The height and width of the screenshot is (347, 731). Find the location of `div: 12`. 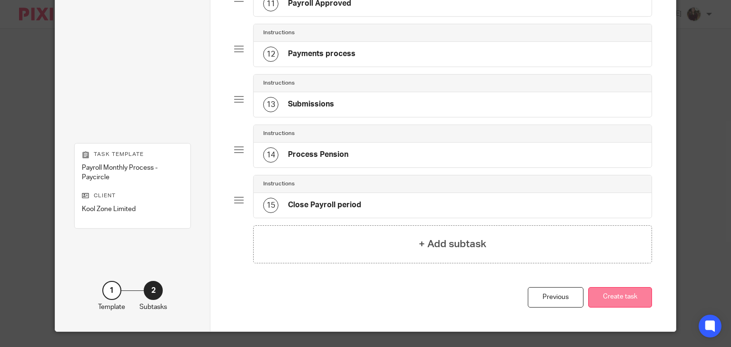

div: 12 is located at coordinates (271, 54).